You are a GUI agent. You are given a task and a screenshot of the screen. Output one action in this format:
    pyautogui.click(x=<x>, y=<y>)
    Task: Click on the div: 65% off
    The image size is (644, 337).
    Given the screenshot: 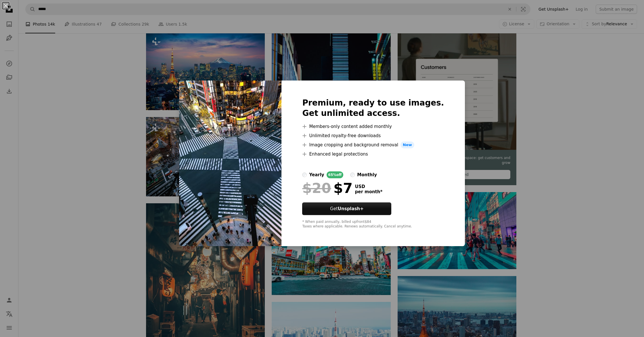 What is the action you would take?
    pyautogui.click(x=335, y=175)
    